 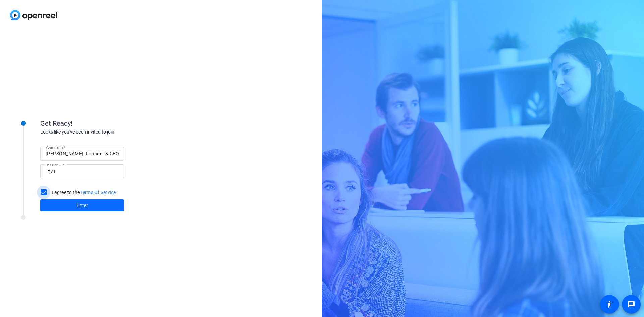 What do you see at coordinates (631, 304) in the screenshot?
I see `mat-icon: message` at bounding box center [631, 304].